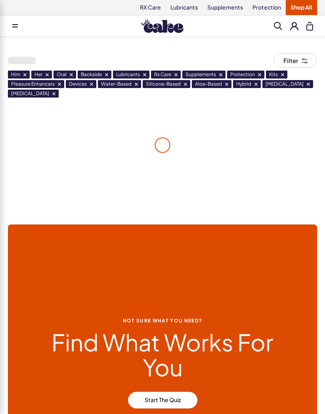 The height and width of the screenshot is (414, 325). I want to click on button: Aloe-Based, so click(212, 84).